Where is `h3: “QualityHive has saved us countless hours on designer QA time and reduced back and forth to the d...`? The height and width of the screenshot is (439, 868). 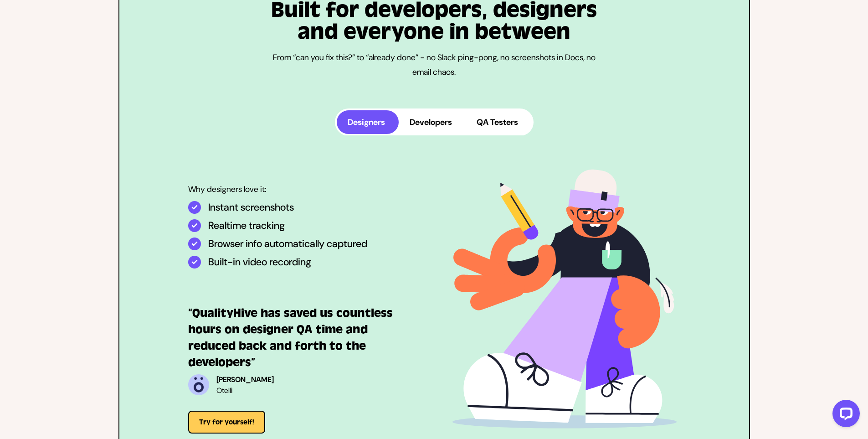
h3: “QualityHive has saved us countless hours on designer QA time and reduced back and forth to the d... is located at coordinates (301, 338).